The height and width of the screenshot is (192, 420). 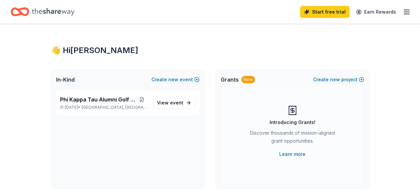 I want to click on span: View, so click(x=170, y=103).